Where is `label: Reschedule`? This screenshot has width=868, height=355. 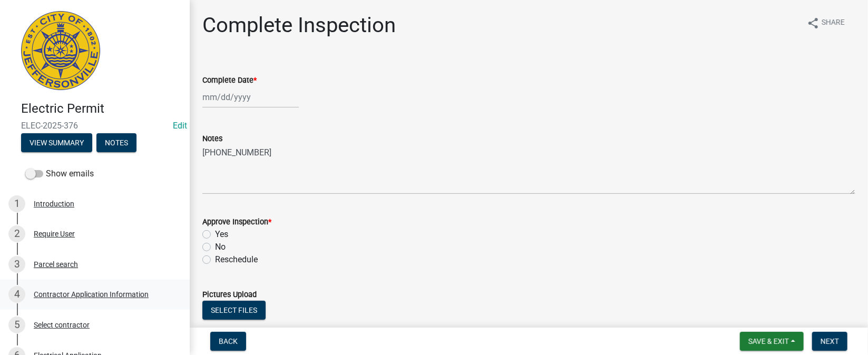 label: Reschedule is located at coordinates (236, 259).